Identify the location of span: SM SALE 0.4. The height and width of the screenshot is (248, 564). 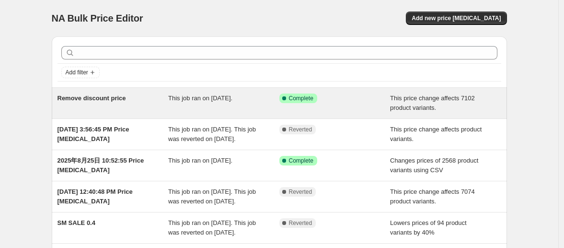
(76, 222).